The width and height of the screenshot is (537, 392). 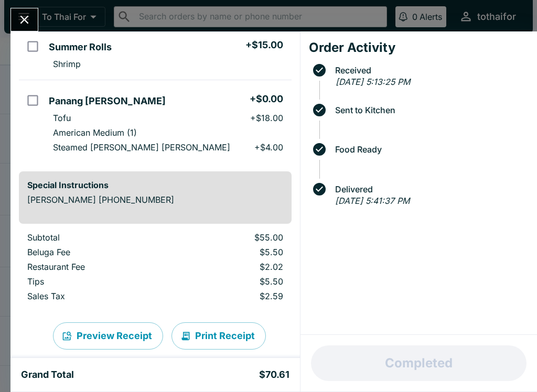 What do you see at coordinates (419, 48) in the screenshot?
I see `h4: Order Activity` at bounding box center [419, 48].